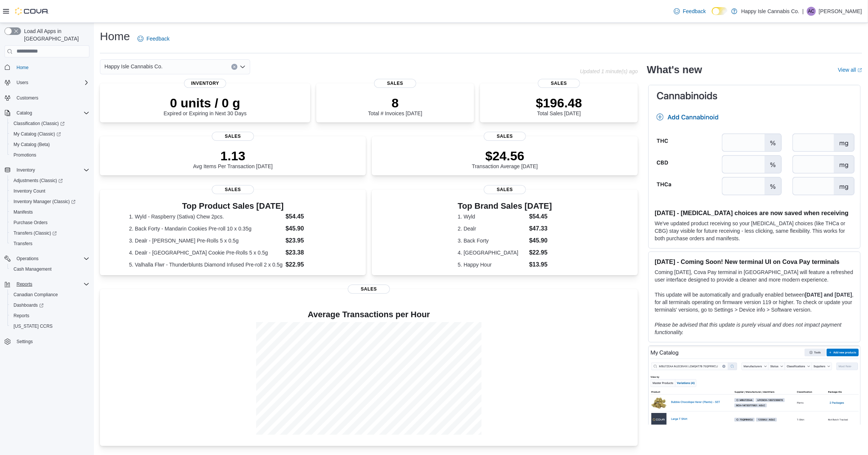  What do you see at coordinates (52, 284) in the screenshot?
I see `span: Reports` at bounding box center [52, 284].